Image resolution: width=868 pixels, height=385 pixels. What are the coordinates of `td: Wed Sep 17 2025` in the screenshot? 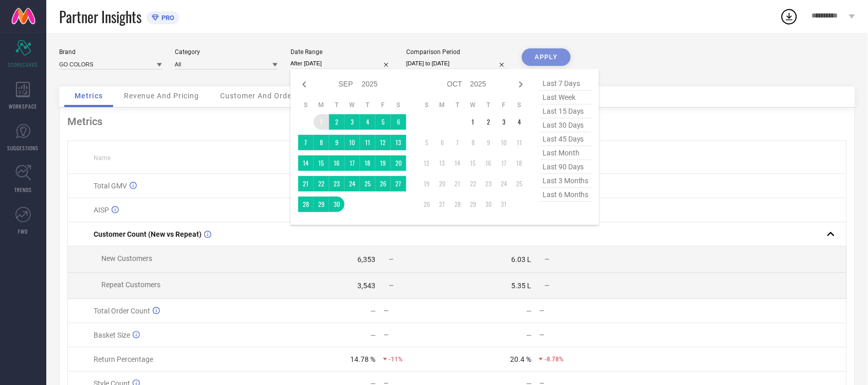 It's located at (352, 163).